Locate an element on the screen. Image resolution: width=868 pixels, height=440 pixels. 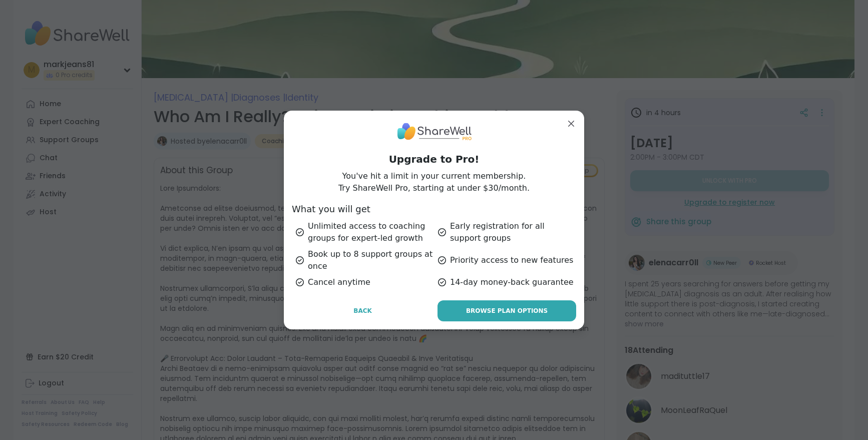
h3: What you will get is located at coordinates (434, 209).